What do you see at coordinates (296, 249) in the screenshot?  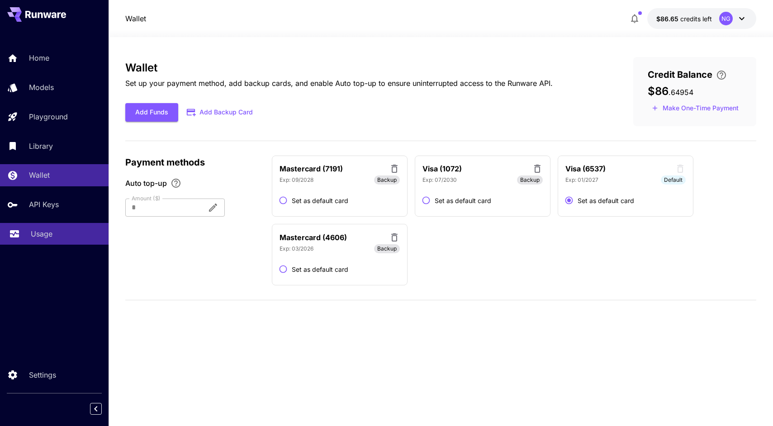 I see `p: Exp: 03/2026` at bounding box center [296, 249].